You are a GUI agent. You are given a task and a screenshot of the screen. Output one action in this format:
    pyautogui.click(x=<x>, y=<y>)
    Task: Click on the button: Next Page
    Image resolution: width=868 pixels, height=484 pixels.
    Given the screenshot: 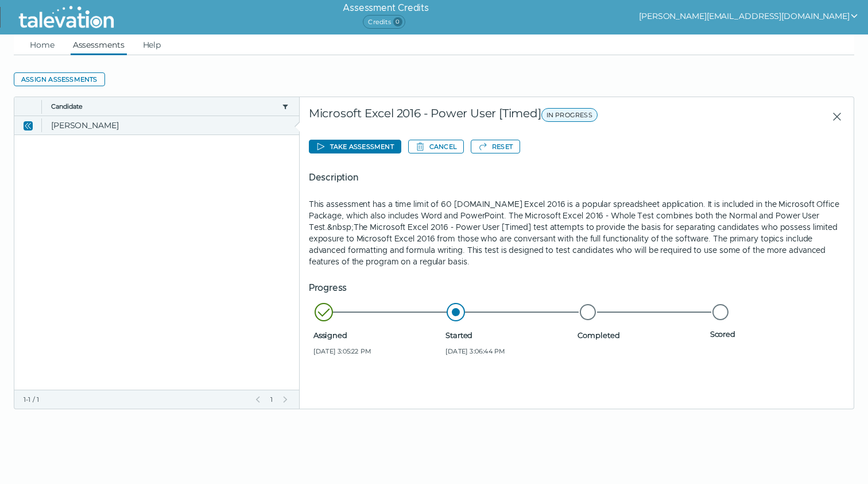 What is the action you would take?
    pyautogui.click(x=285, y=400)
    